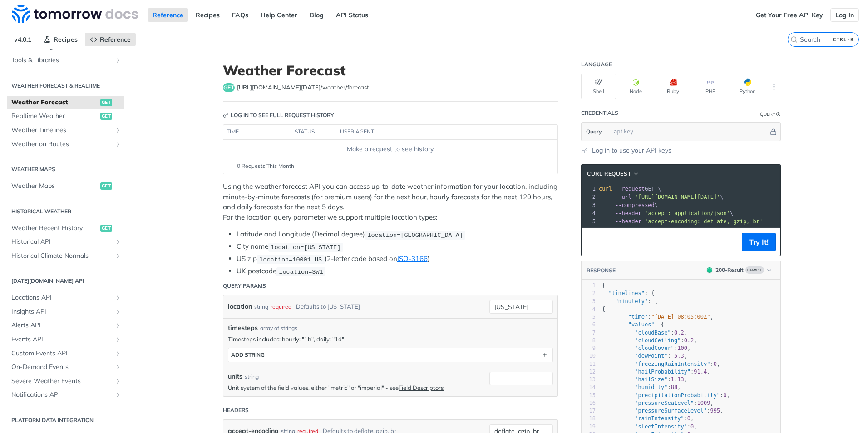 This screenshot has width=868, height=433. I want to click on button: cURL Request, so click(613, 174).